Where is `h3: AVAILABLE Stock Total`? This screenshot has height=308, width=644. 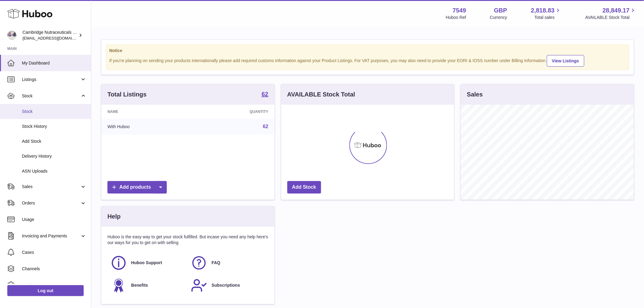
h3: AVAILABLE Stock Total is located at coordinates (321, 94).